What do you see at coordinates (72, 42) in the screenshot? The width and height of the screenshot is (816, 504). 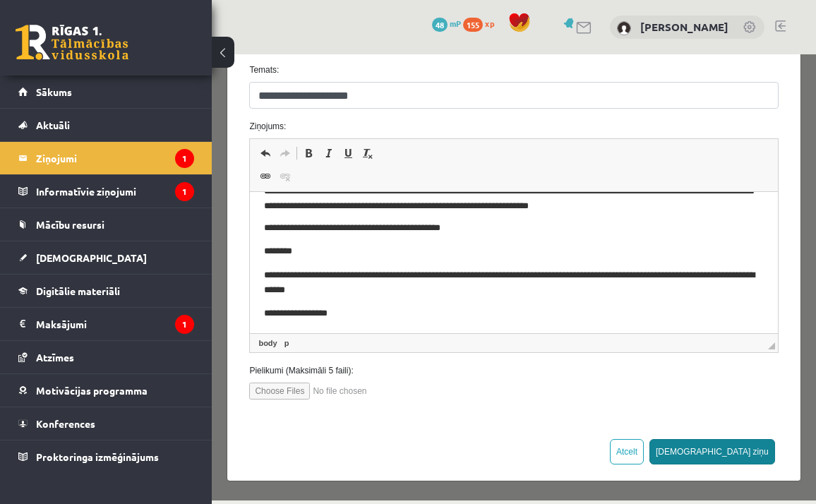 I see `a: Rīgas 1. Tālmācības vidusskola` at bounding box center [72, 42].